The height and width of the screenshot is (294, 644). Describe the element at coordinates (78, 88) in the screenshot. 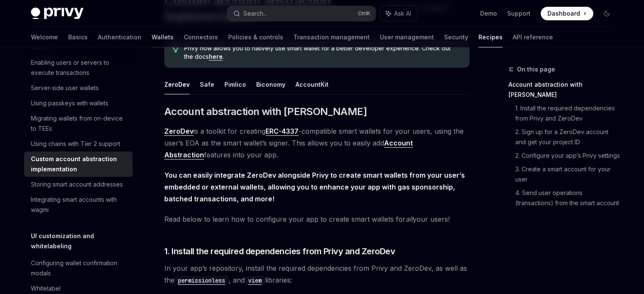

I see `a: Server-side user wallets` at that location.